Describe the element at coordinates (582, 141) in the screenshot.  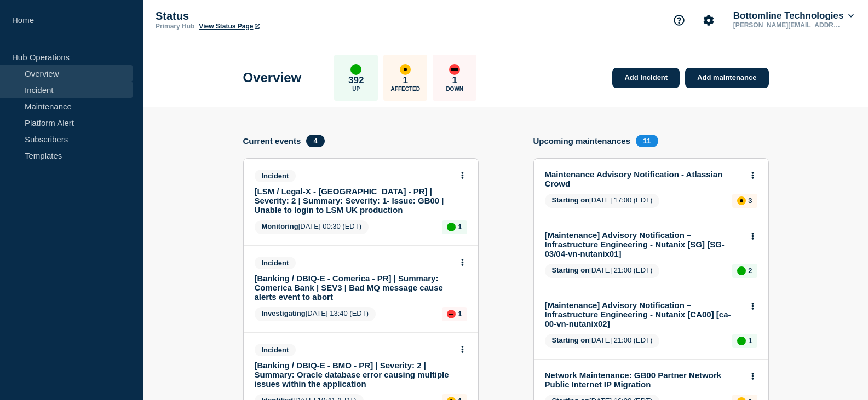
I see `h4: Upcoming maintenances` at that location.